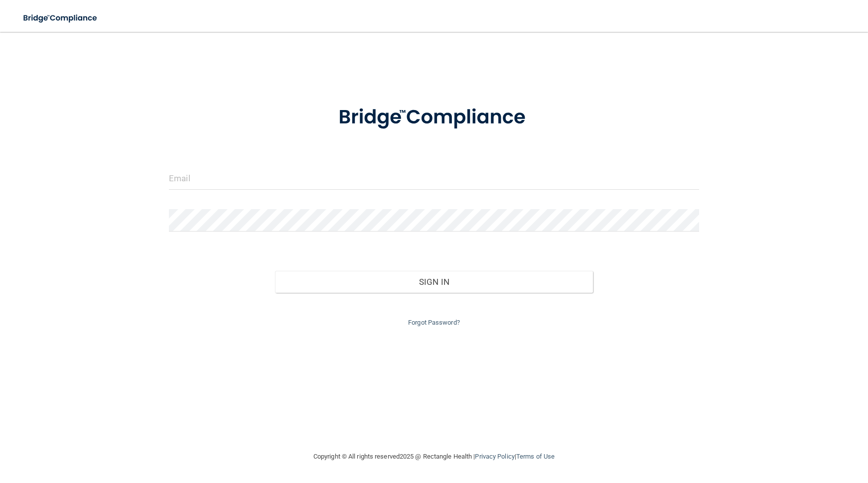 This screenshot has height=483, width=868. What do you see at coordinates (434, 322) in the screenshot?
I see `a: Forgot Password?` at bounding box center [434, 322].